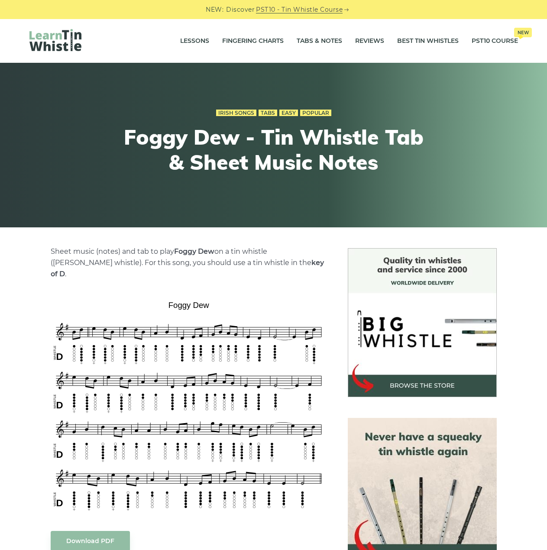 This screenshot has width=547, height=550. Describe the element at coordinates (55, 40) in the screenshot. I see `img: LearnTinWhistle.com` at that location.